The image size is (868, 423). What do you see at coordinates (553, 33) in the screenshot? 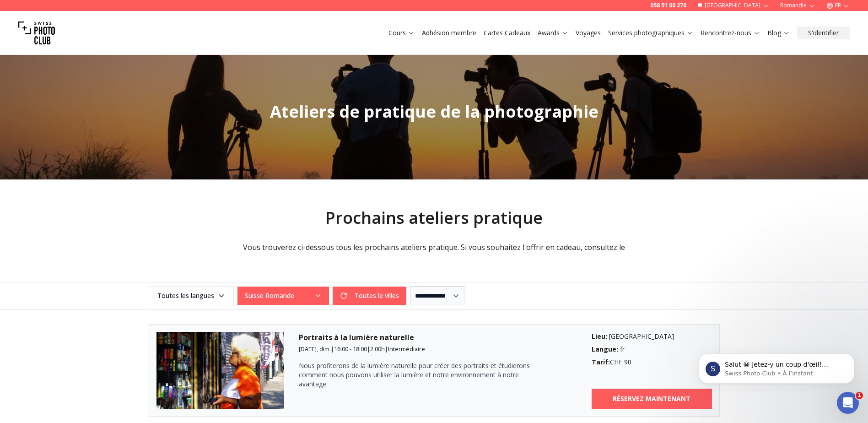
I see `button: Awards` at bounding box center [553, 33].